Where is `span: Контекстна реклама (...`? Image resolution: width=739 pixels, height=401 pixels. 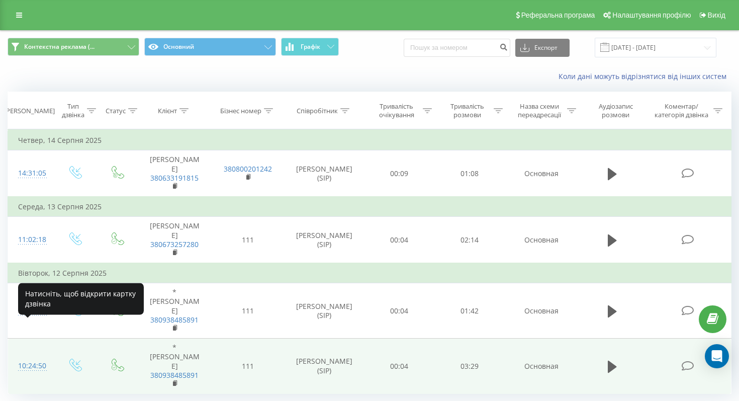 span: Контекстна реклама (... is located at coordinates (59, 47).